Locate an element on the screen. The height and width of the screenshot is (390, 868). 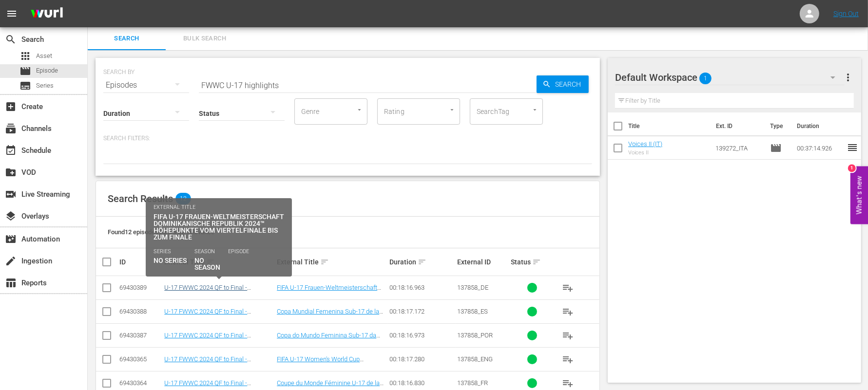
span: Schedule is located at coordinates (11, 151).